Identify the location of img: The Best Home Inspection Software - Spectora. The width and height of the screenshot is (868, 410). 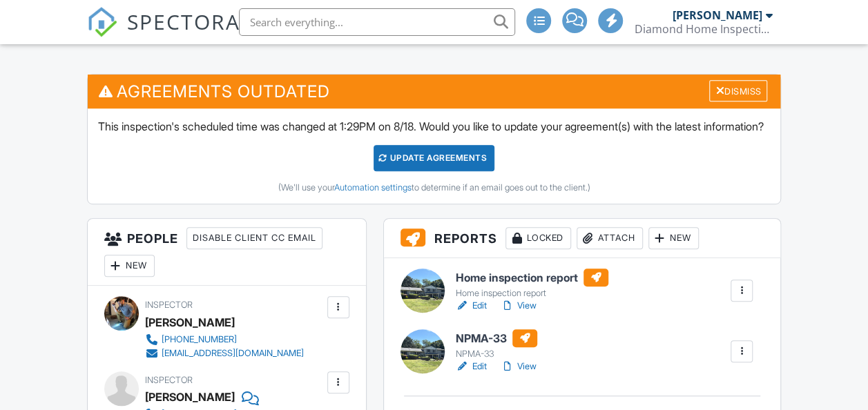
(103, 22).